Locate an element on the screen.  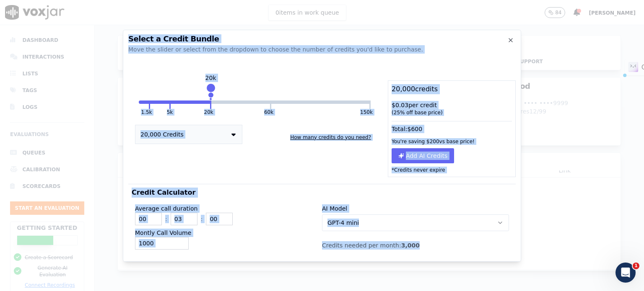
button: Add AI Credits is located at coordinates (423, 156).